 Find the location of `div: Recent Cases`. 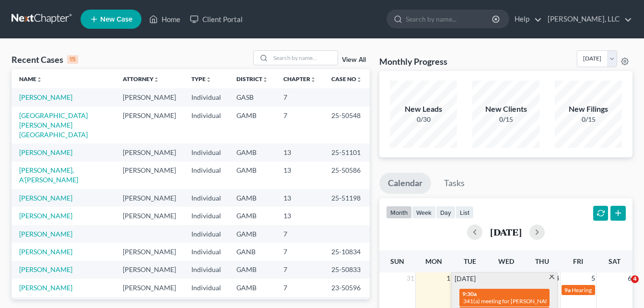

div: Recent Cases is located at coordinates (45, 60).